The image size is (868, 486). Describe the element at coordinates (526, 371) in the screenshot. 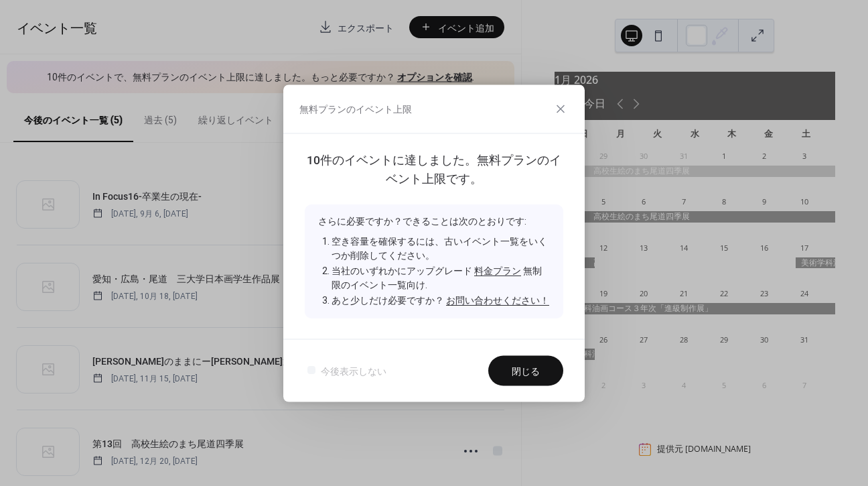

I see `span: 閉じる` at that location.